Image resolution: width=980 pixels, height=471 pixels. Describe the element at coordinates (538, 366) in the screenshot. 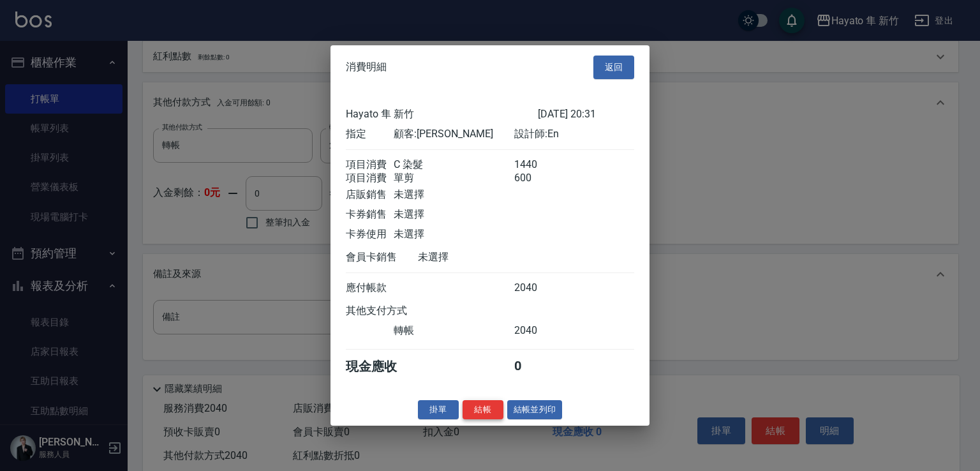

I see `div: 0` at that location.